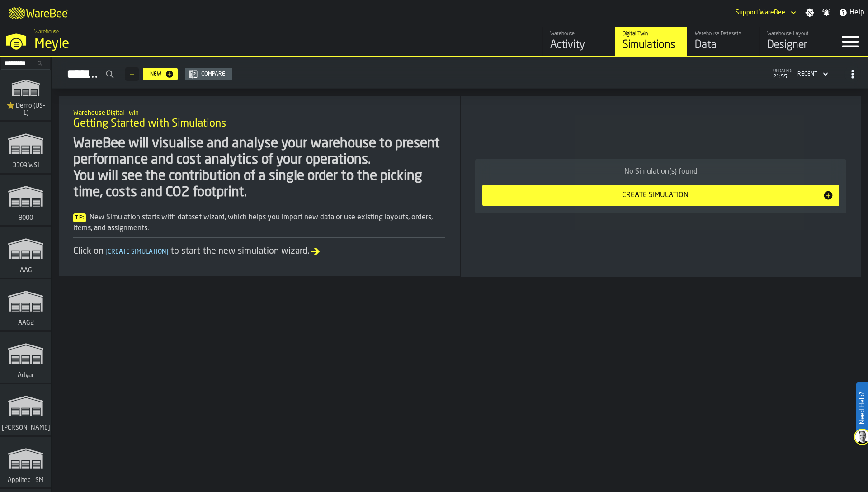  Describe the element at coordinates (259, 112) in the screenshot. I see `h2: Sub Title` at that location.